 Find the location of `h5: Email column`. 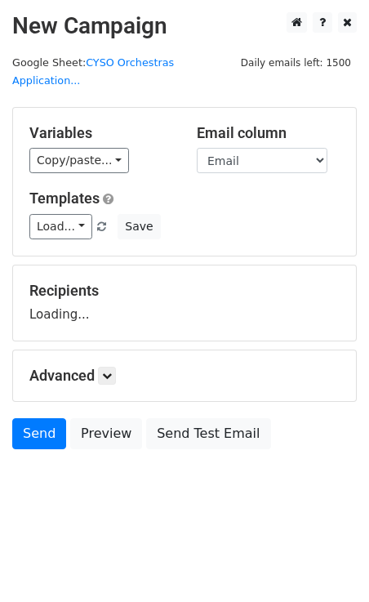

h5: Email column is located at coordinates (268, 133).